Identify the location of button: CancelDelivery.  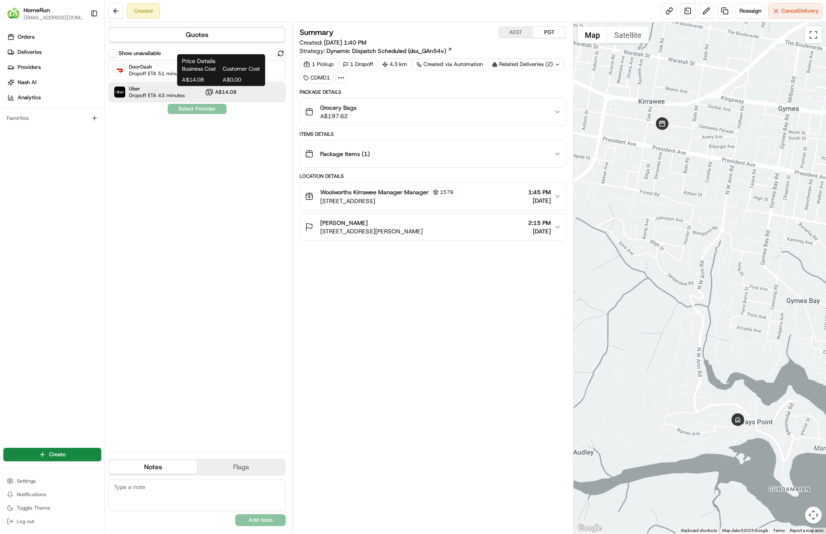
(796, 11).